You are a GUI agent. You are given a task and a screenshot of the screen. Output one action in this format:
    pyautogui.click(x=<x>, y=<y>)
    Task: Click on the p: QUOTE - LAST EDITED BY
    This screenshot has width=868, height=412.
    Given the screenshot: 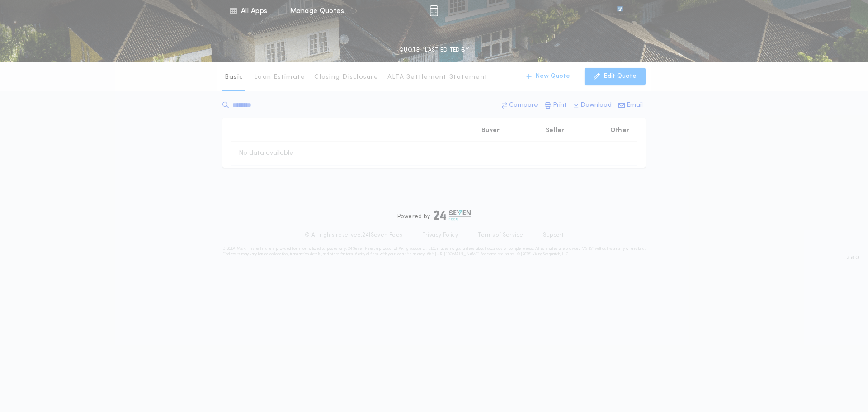 What is the action you would take?
    pyautogui.click(x=434, y=50)
    